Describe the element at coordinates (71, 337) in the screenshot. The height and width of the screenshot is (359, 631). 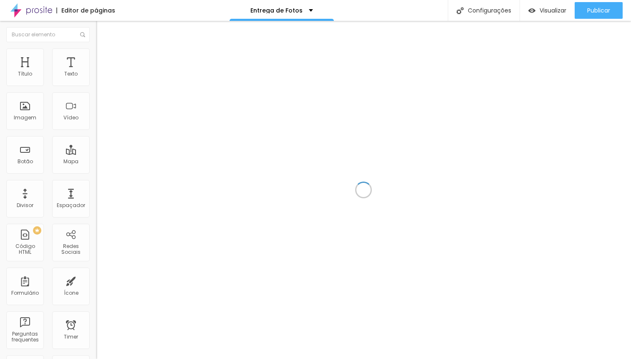
I see `div: Timer` at that location.